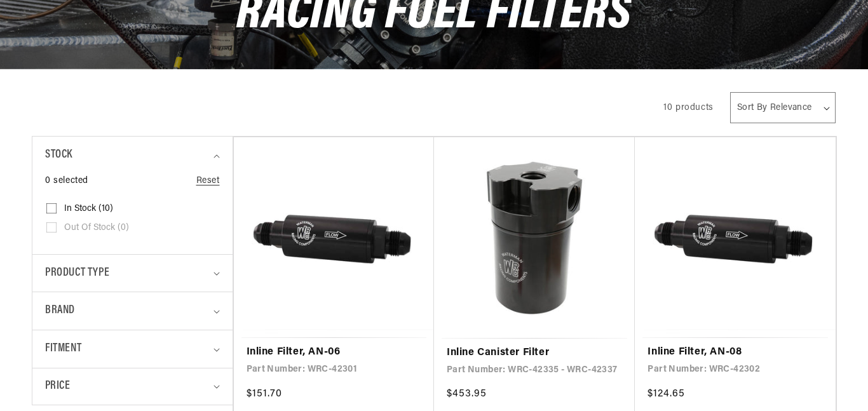 The image size is (868, 411). What do you see at coordinates (132, 273) in the screenshot?
I see `summary: Product type (0 selected)` at bounding box center [132, 273].